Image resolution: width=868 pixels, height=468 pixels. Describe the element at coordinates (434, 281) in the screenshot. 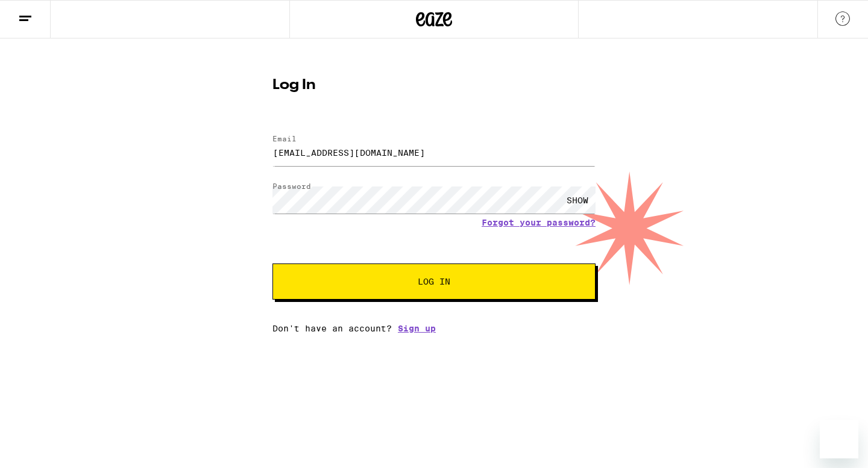

I see `span: Log In` at that location.